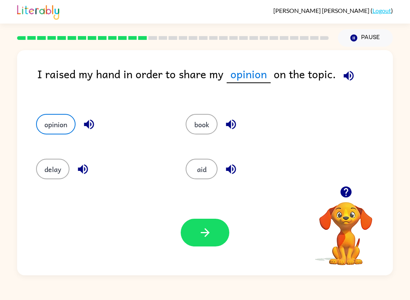 The height and width of the screenshot is (300, 410). I want to click on div: I raised my hand in order to share my on the topic., so click(215, 82).